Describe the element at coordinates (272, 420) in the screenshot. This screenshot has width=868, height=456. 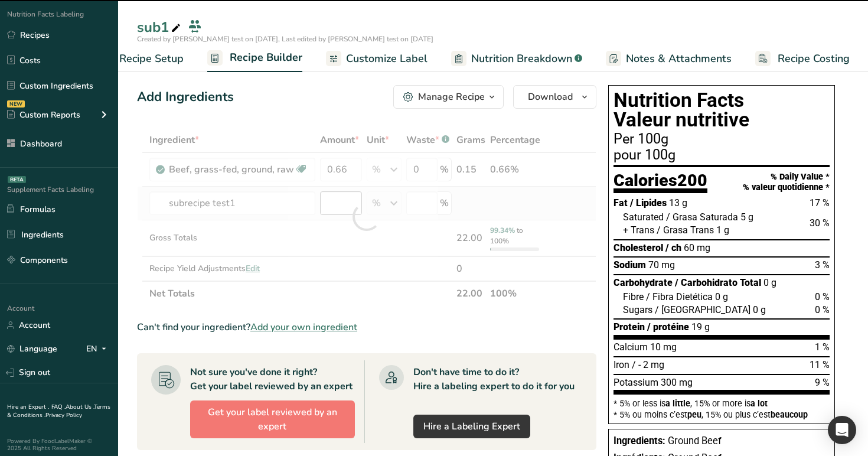
I see `button: Get your label reviewed by an expert` at that location.